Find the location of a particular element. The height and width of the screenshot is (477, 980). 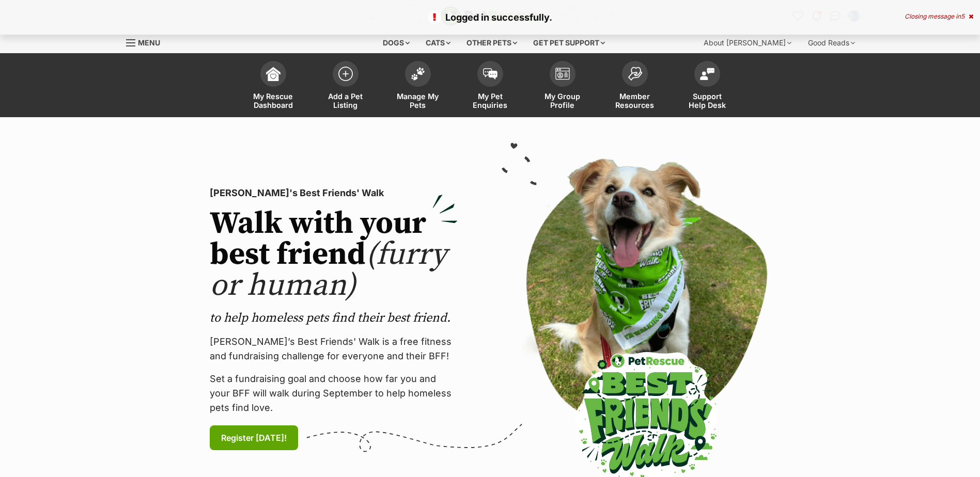

img: add-pet-listing-icon-0afa8454b4691262ce3f59096e99ab1cd57d4a30225e0717b998d2c9b9846f56.svg is located at coordinates (345, 74).